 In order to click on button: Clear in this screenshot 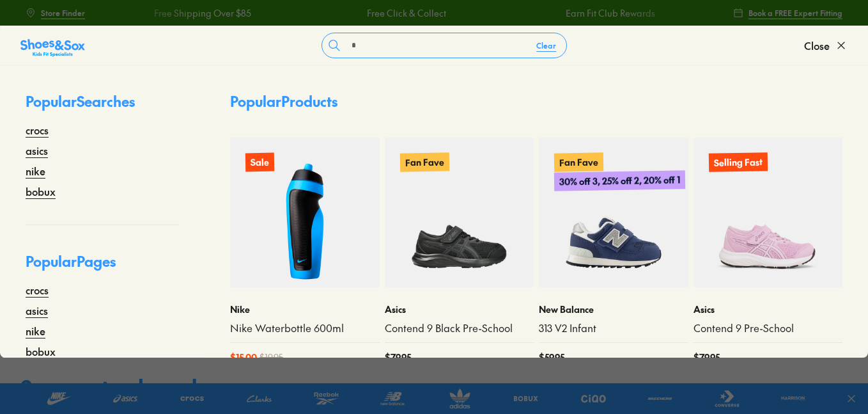, I will do `click(546, 45)`.